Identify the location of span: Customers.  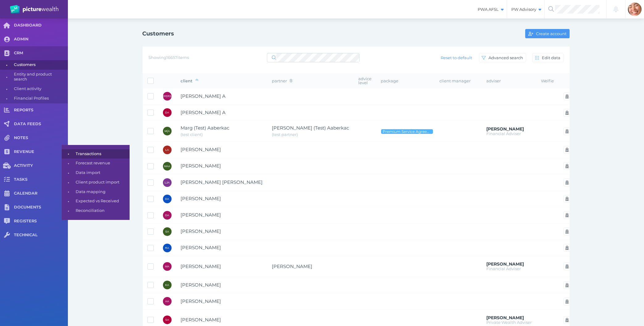
(40, 65).